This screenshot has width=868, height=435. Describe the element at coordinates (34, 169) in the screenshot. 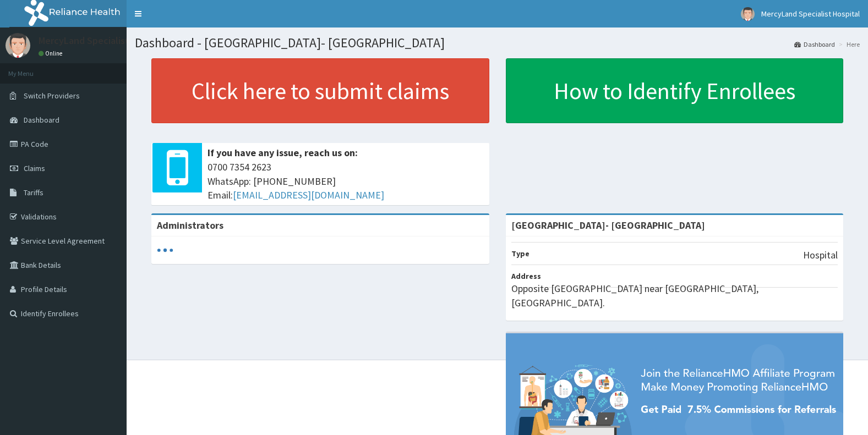

I see `span: Claims` at that location.